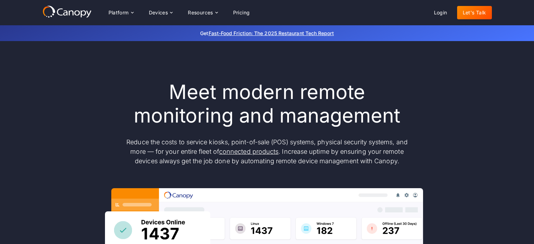 Image resolution: width=534 pixels, height=244 pixels. Describe the element at coordinates (267, 104) in the screenshot. I see `h1: Meet modern remote monitoring and management` at that location.